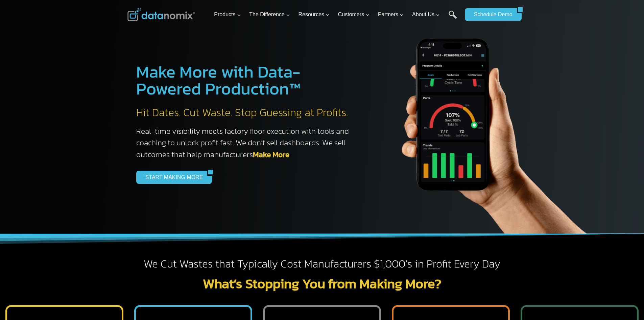  Describe the element at coordinates (337, 15) in the screenshot. I see `nav: Primary Navigation` at that location.